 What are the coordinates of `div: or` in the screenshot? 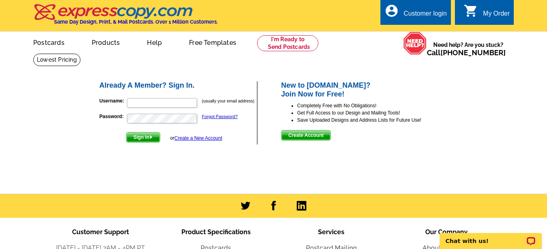 It's located at (196, 138).